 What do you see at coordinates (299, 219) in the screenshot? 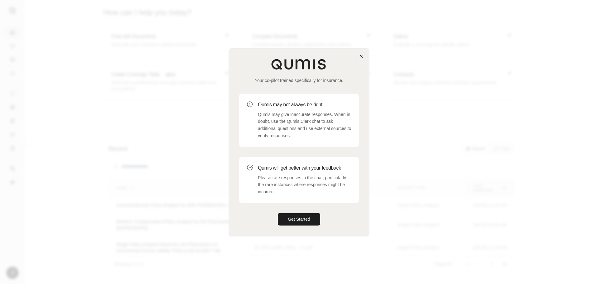
I see `button: Get Started` at bounding box center [299, 219].